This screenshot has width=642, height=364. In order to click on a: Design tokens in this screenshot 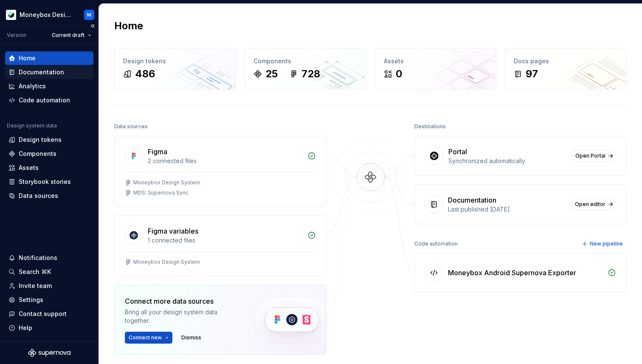, I will do `click(49, 140)`.